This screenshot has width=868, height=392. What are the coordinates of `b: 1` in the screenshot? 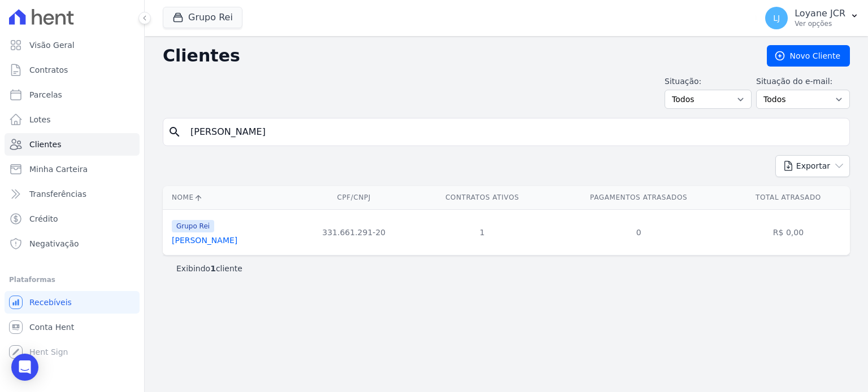 It's located at (213, 269).